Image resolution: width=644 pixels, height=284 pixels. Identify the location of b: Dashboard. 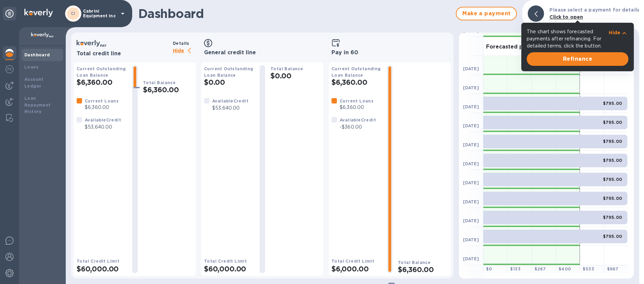
(37, 55).